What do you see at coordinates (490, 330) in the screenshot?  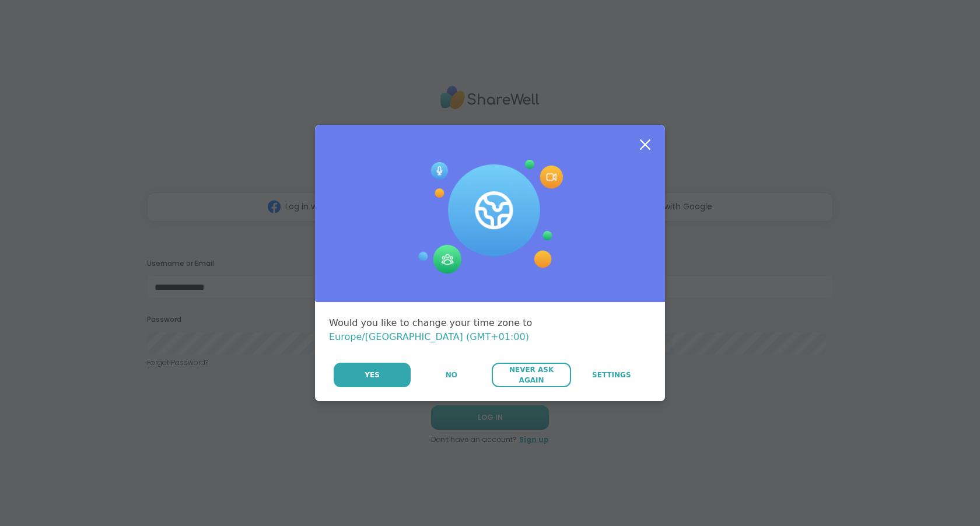 I see `div: Would you like to change your time zone to` at bounding box center [490, 330].